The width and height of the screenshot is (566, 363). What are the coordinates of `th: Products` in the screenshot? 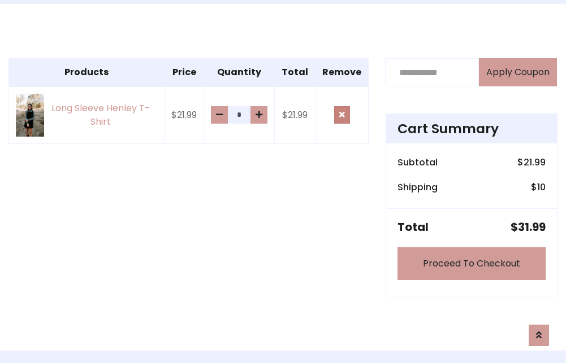 It's located at (86, 73).